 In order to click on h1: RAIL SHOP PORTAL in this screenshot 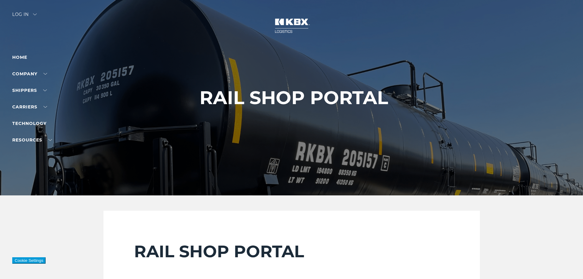, I will do `click(294, 98)`.